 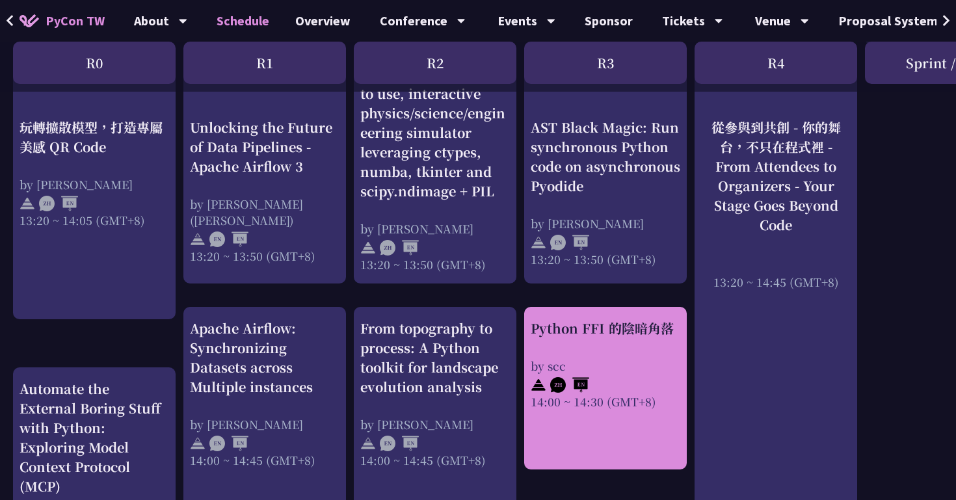 What do you see at coordinates (94, 219) in the screenshot?
I see `div: 13:20 ~ 14:05 (GMT+8)` at bounding box center [94, 219].